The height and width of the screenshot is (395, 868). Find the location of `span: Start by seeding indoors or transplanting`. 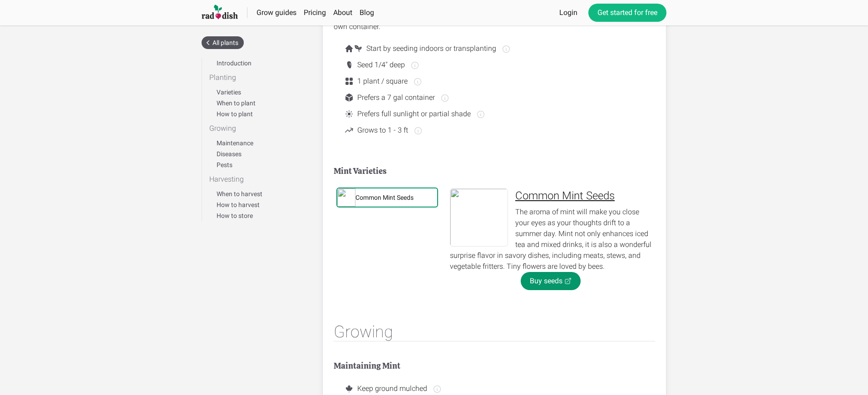

span: Start by seeding indoors or transplanting is located at coordinates (437, 49).